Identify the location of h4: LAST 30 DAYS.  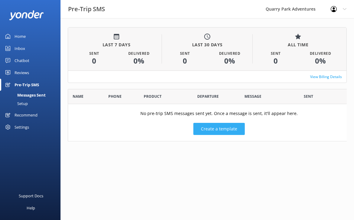
(207, 45).